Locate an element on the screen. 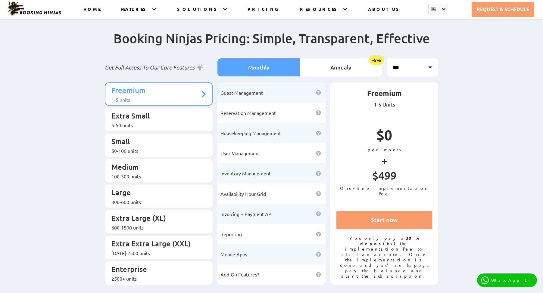  p: per month is located at coordinates (384, 150).